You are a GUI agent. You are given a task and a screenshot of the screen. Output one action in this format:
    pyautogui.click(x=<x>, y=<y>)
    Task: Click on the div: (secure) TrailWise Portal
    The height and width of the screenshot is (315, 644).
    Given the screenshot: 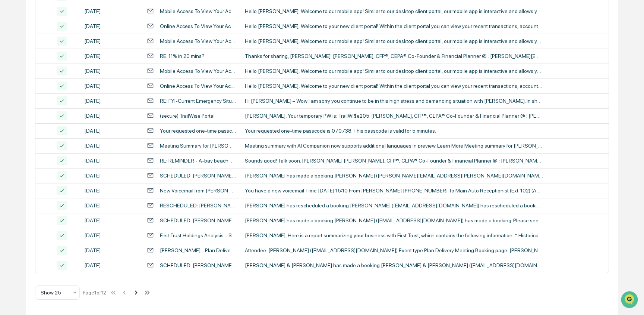 What is the action you would take?
    pyautogui.click(x=187, y=115)
    